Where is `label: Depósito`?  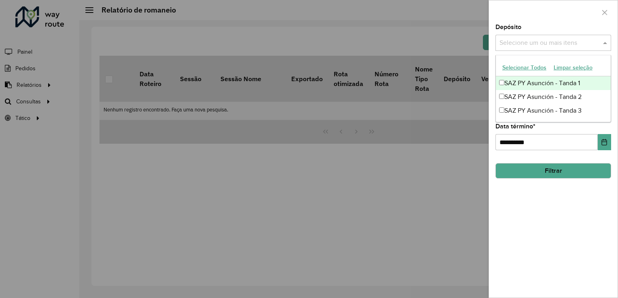
label: Depósito is located at coordinates (508, 27).